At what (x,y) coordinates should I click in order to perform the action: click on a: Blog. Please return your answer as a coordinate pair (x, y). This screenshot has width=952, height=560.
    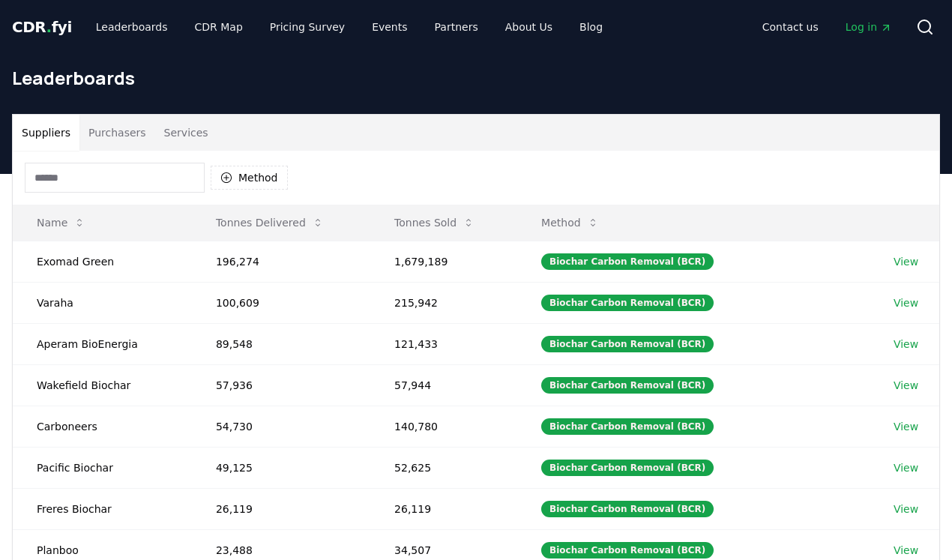
    Looking at the image, I should click on (591, 27).